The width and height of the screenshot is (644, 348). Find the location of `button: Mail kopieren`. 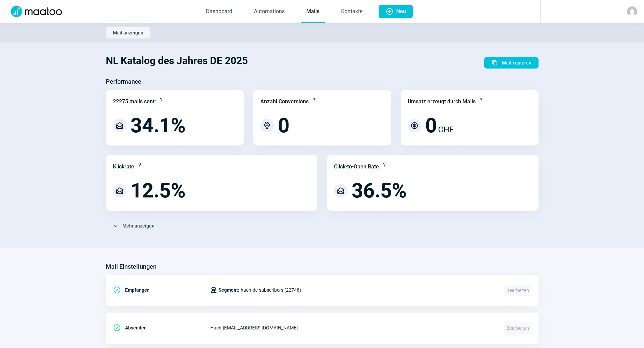

button: Mail kopieren is located at coordinates (511, 63).